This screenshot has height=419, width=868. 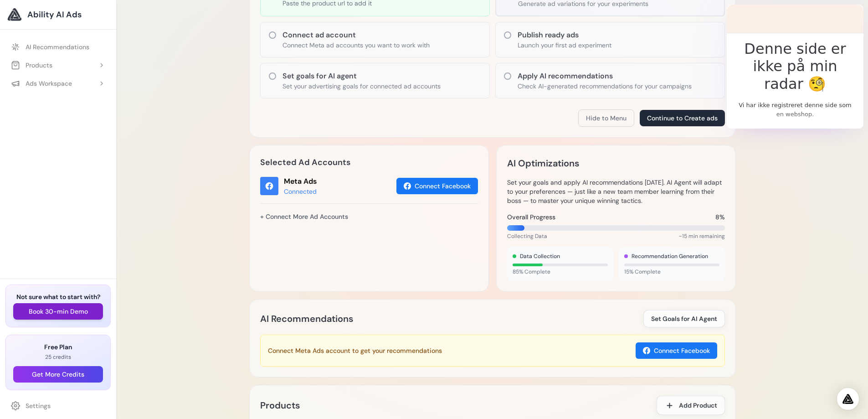 I want to click on button: Get More Credits, so click(x=58, y=374).